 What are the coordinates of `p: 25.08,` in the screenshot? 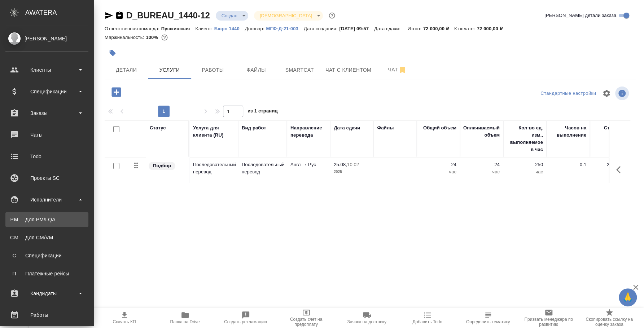 It's located at (340, 164).